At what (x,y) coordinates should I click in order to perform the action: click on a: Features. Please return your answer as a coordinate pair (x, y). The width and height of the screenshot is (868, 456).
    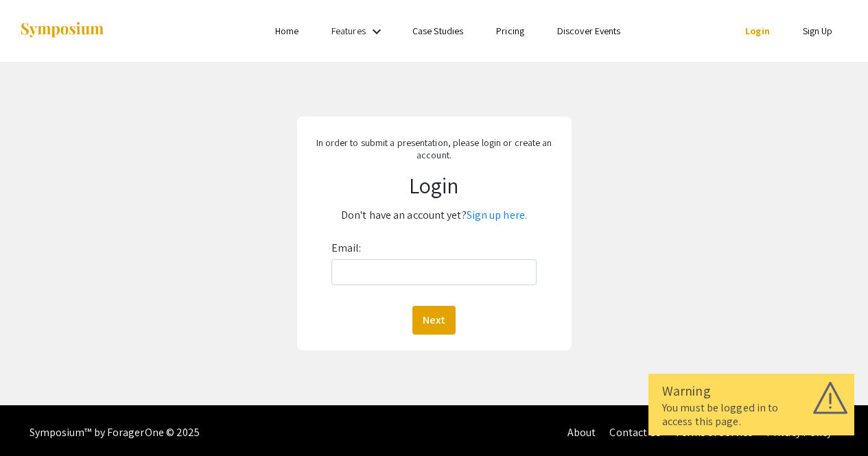
    Looking at the image, I should click on (348, 31).